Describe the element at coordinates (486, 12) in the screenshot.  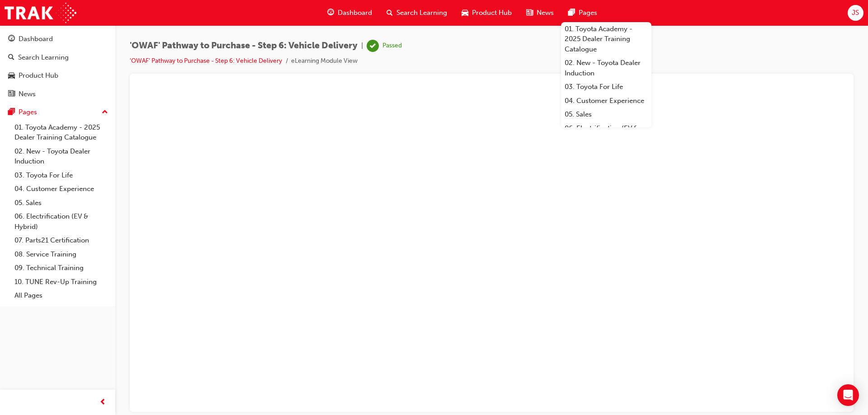
I see `a: car-iconProduct Hub` at that location.